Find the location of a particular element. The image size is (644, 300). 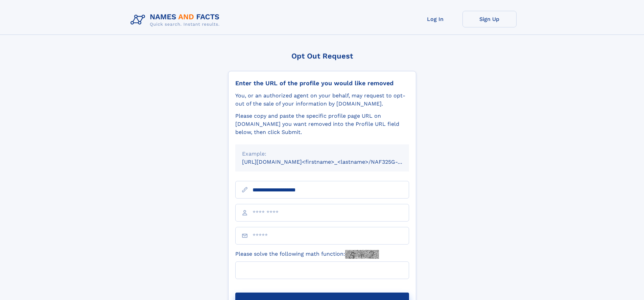

div: Enter the URL of the profile you would like removed is located at coordinates (322, 83).